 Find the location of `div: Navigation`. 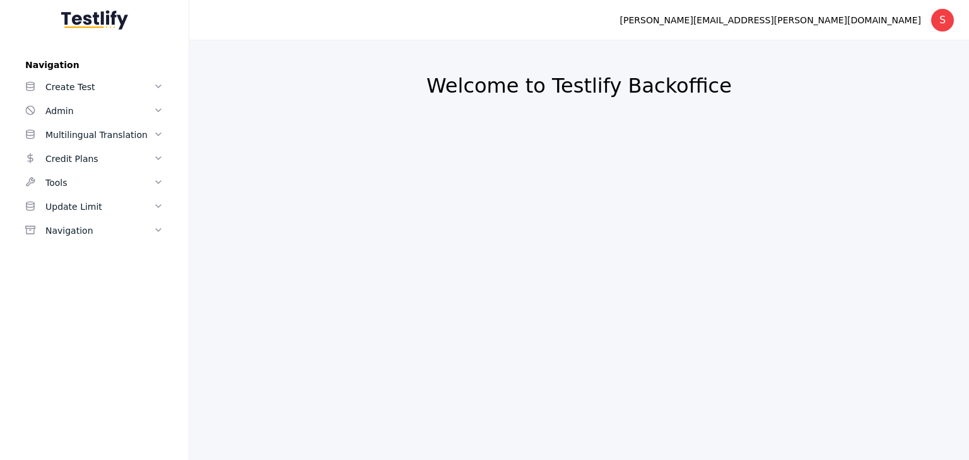

div: Navigation is located at coordinates (99, 231).